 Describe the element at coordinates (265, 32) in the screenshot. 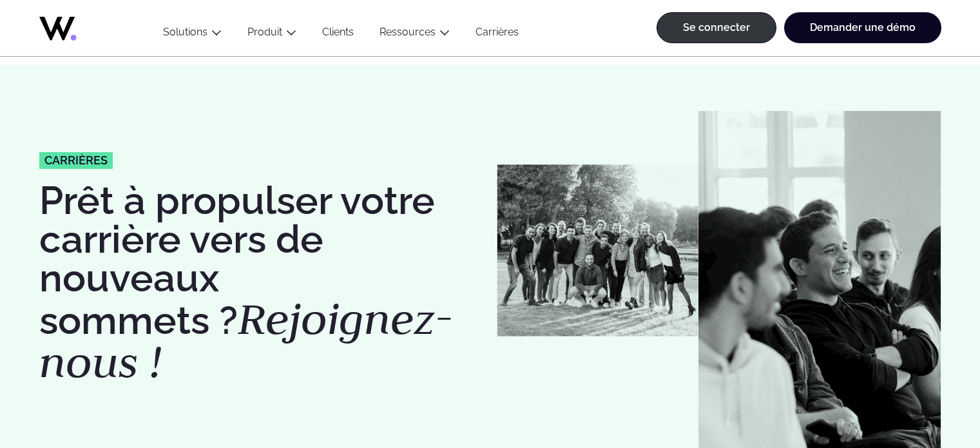

I see `font: Produit` at that location.